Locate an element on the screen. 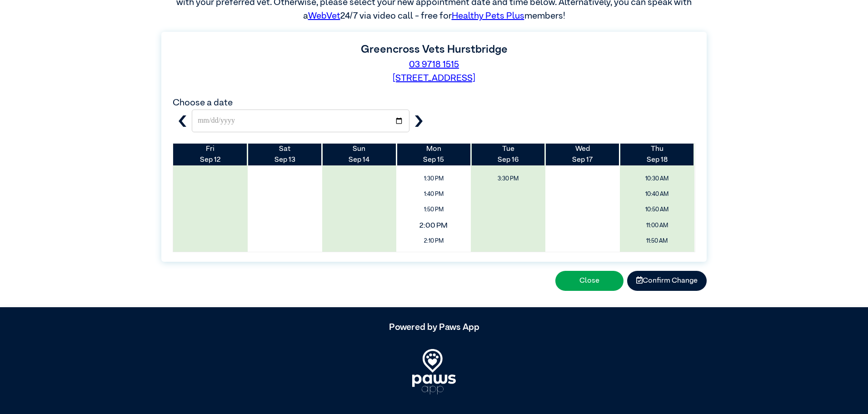 The height and width of the screenshot is (414, 868). span: 11:50 AM is located at coordinates (657, 241).